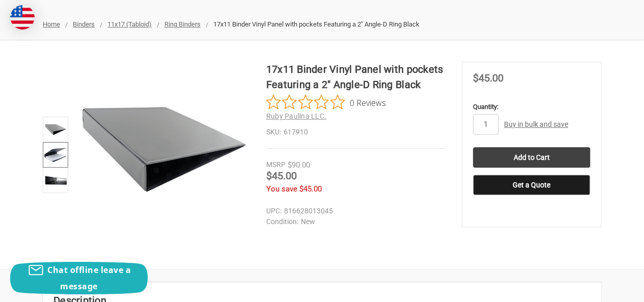 The height and width of the screenshot is (302, 644). What do you see at coordinates (79, 278) in the screenshot?
I see `button: Chat offline leave a message` at bounding box center [79, 278].